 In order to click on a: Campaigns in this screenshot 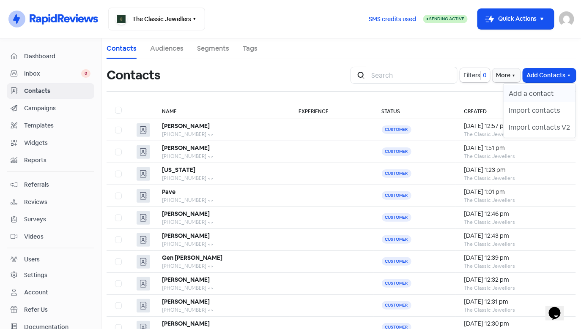, I will do `click(50, 108)`.